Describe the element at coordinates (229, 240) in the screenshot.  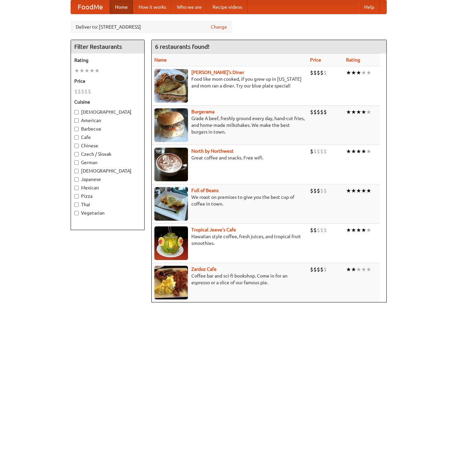
I see `p: Hawaiian style coffee, fresh juices, and tropical fruit smoothies.` at that location.